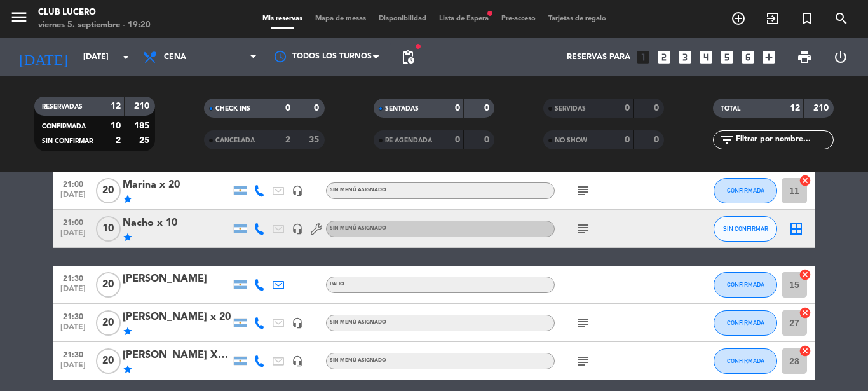  What do you see at coordinates (748, 57) in the screenshot?
I see `i: looks_6` at bounding box center [748, 57].